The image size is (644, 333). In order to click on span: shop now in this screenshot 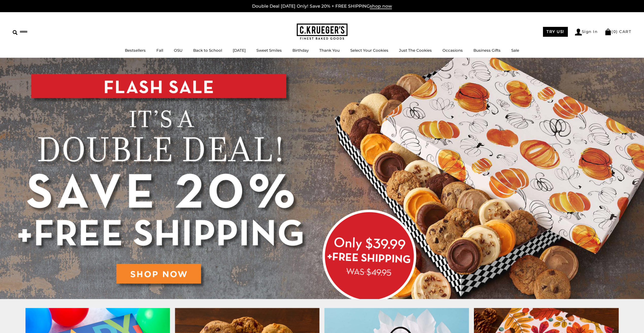, I will do `click(381, 7)`.